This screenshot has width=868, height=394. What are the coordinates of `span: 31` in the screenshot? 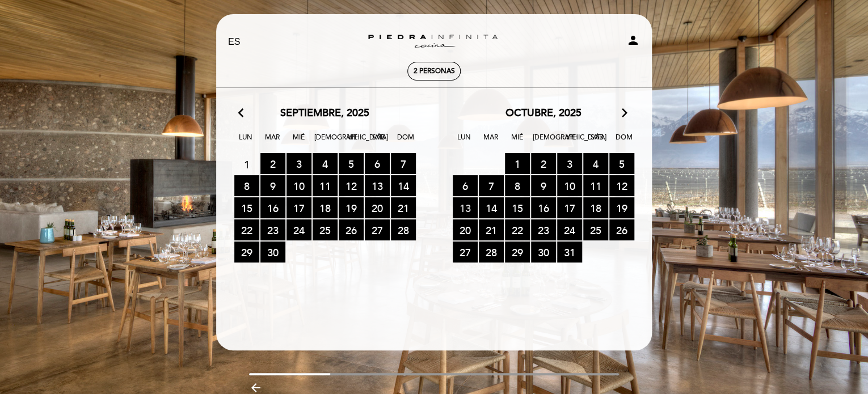 It's located at (570, 252).